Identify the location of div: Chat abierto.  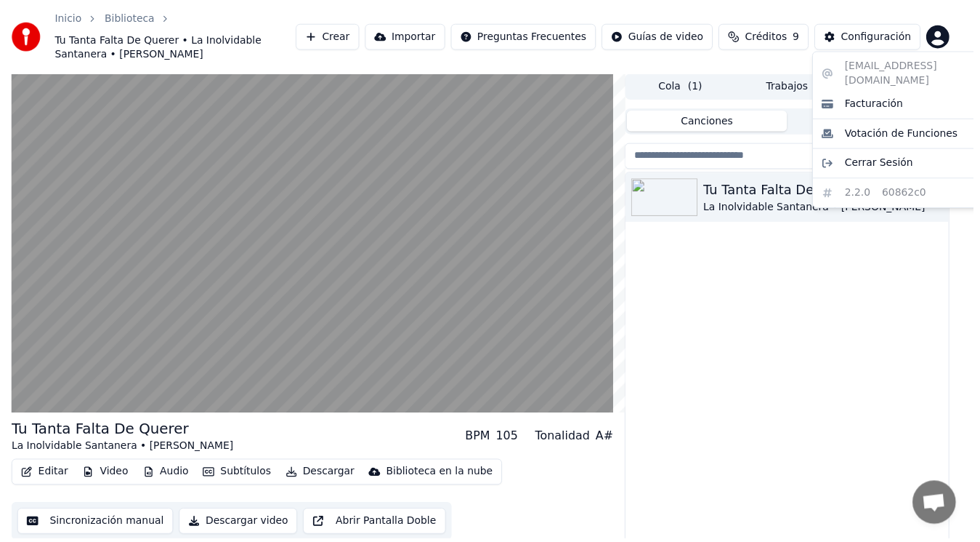
(940, 506).